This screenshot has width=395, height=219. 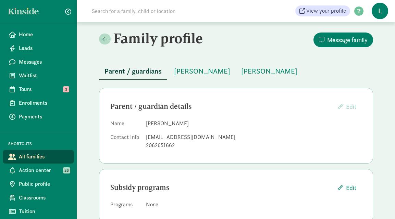 I want to click on span: Classrooms, so click(x=44, y=198).